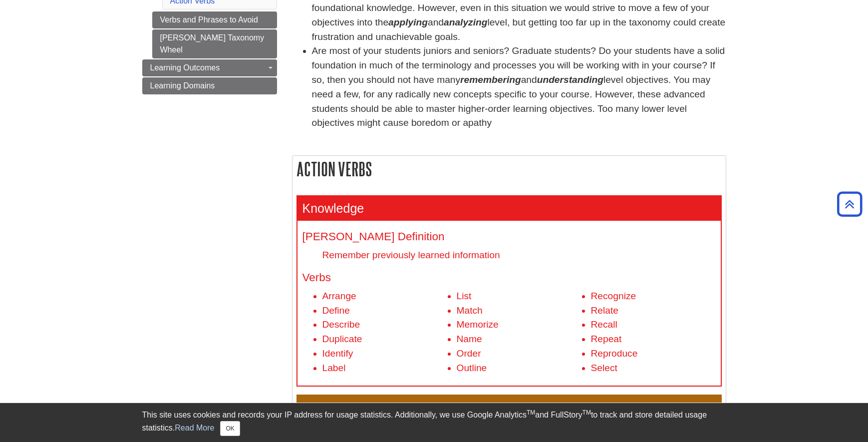 The height and width of the screenshot is (442, 868). Describe the element at coordinates (519, 87) in the screenshot. I see `li: Are most of your students juniors and seniors? Graduate students? Do your students have a solid f...` at that location.